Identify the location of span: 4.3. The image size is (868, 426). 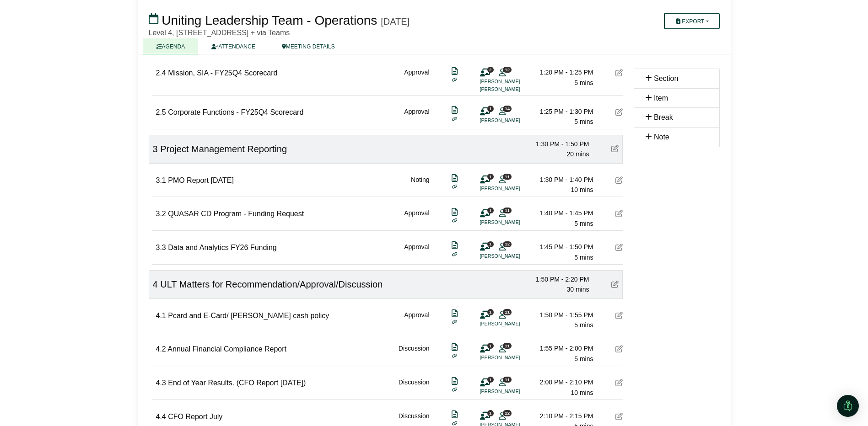
(161, 383).